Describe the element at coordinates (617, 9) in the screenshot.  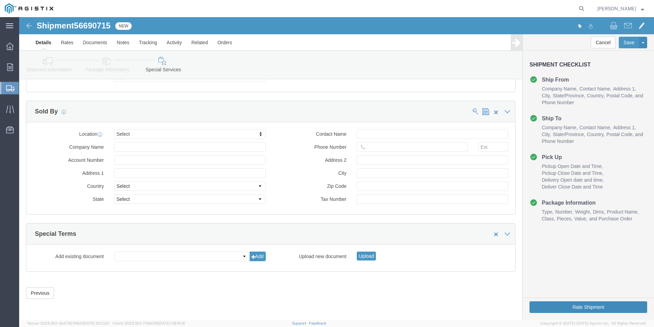
I see `span: Dianna Loza` at that location.